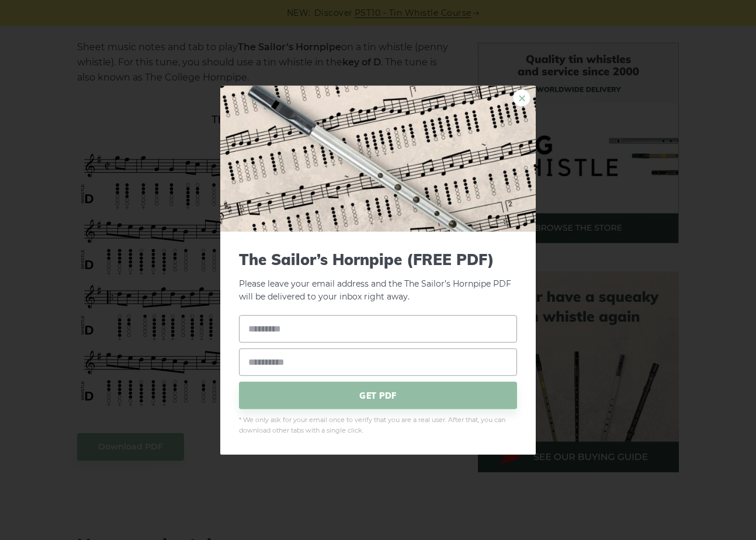 Image resolution: width=756 pixels, height=540 pixels. What do you see at coordinates (378, 158) in the screenshot?
I see `img: Tin Whistle Tab Preview` at bounding box center [378, 158].